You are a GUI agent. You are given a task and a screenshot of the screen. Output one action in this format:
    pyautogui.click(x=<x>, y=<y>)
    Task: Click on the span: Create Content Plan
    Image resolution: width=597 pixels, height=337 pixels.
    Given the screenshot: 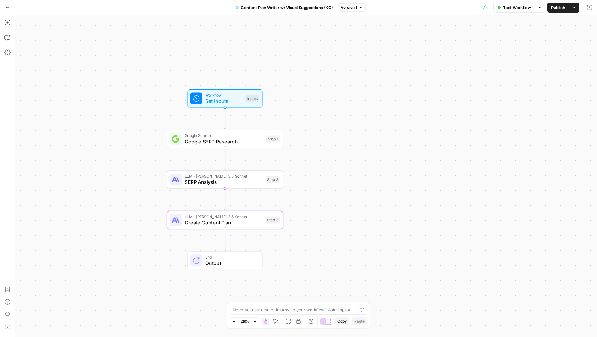 What is the action you would take?
    pyautogui.click(x=224, y=222)
    